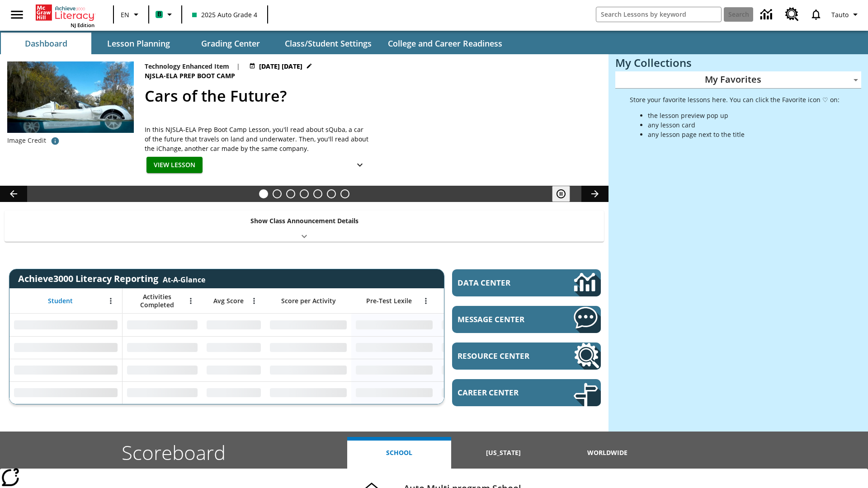  I want to click on button: Open side menu, so click(17, 14).